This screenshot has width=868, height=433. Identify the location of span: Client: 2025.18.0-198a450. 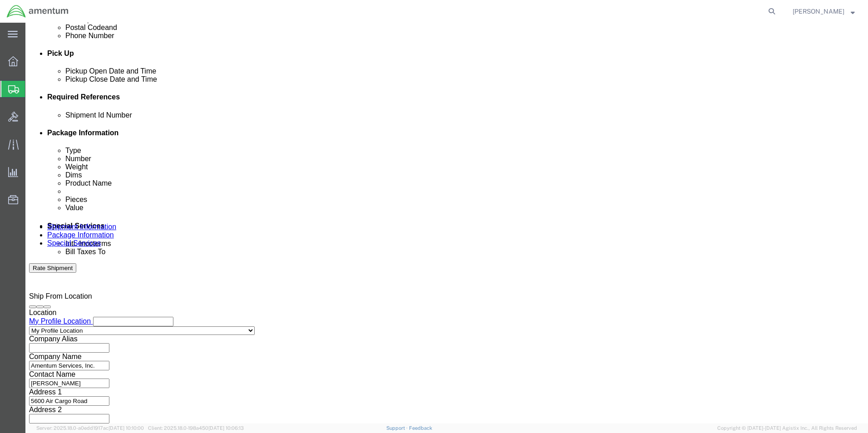
(196, 428).